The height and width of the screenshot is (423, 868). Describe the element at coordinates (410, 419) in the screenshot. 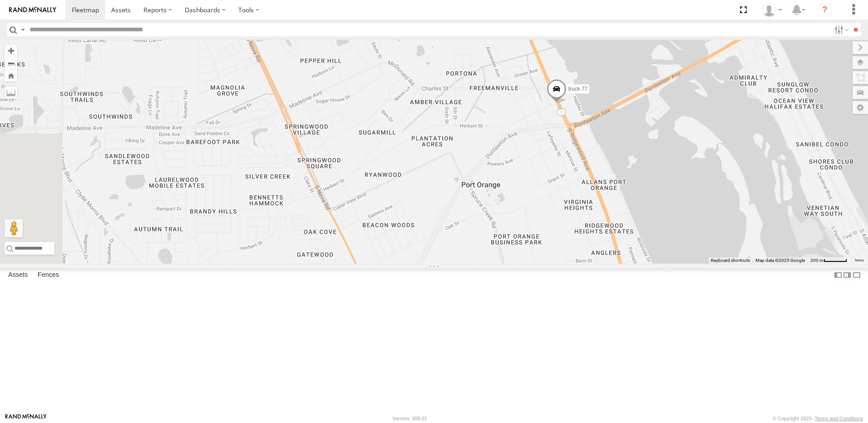

I see `div: Version: 308.01` at that location.